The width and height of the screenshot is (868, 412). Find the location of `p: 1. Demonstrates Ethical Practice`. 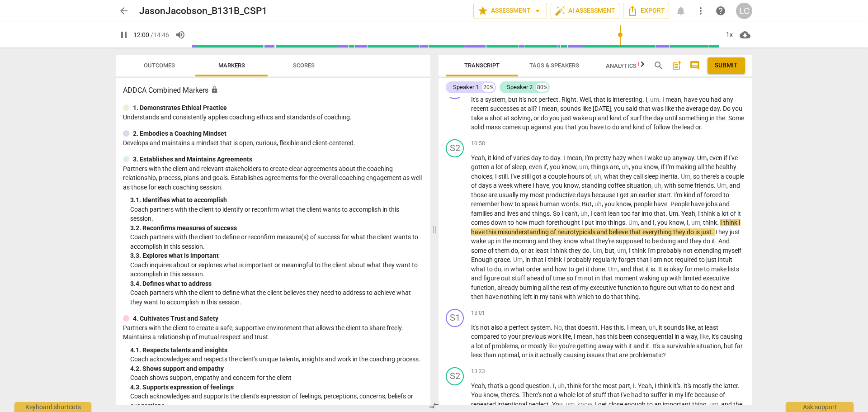

p: 1. Demonstrates Ethical Practice is located at coordinates (180, 108).